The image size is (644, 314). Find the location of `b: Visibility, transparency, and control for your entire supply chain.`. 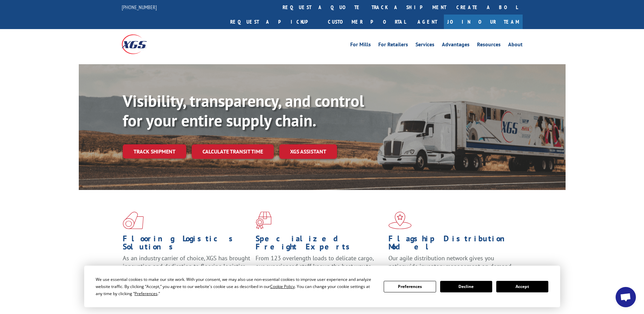

b: Visibility, transparency, and control for your entire supply chain. is located at coordinates (244, 110).